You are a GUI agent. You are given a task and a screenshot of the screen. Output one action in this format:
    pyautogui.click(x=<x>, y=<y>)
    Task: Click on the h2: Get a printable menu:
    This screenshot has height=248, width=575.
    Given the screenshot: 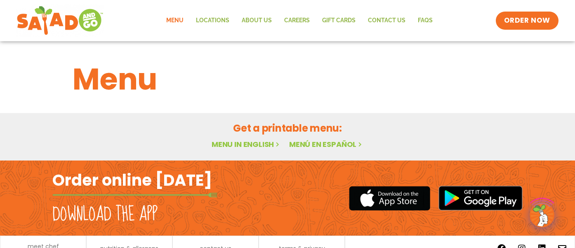 What is the action you would take?
    pyautogui.click(x=287, y=128)
    